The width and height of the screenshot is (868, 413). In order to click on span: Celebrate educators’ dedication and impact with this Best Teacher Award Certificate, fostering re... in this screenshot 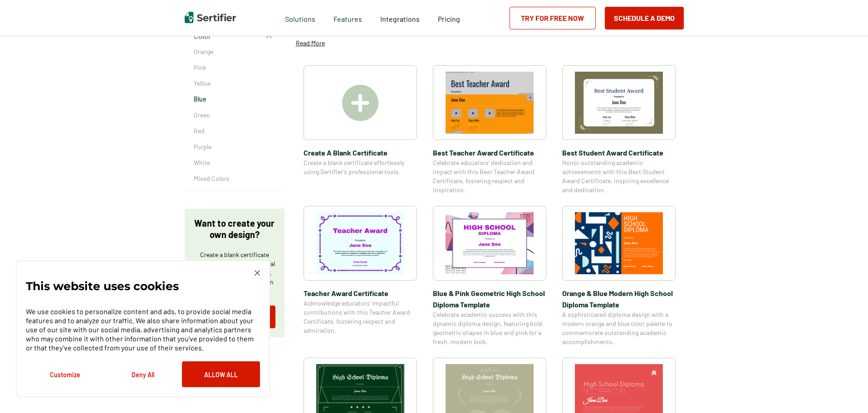, I will do `click(490, 177)`.